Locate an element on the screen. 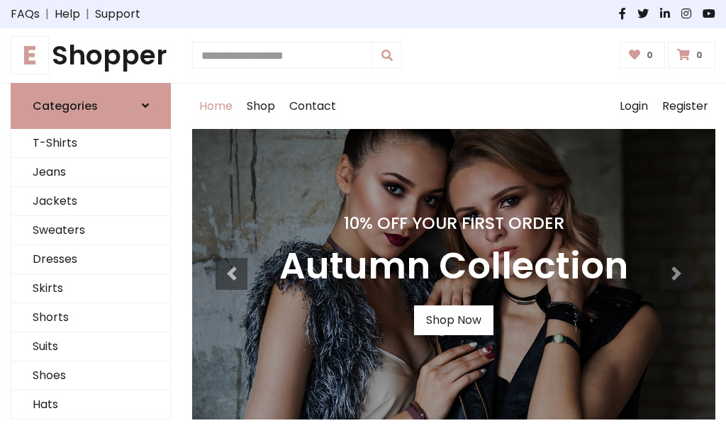  a: Register is located at coordinates (685, 106).